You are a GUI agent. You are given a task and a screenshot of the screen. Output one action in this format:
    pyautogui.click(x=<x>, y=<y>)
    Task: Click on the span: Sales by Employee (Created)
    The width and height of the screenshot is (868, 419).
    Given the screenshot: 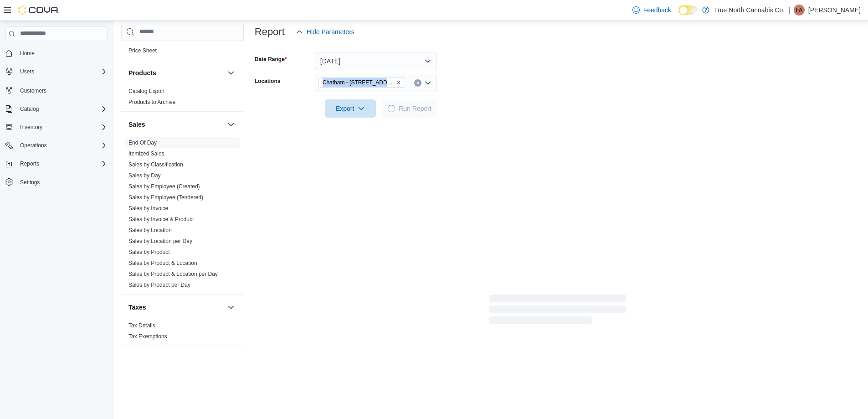 What is the action you would take?
    pyautogui.click(x=164, y=187)
    